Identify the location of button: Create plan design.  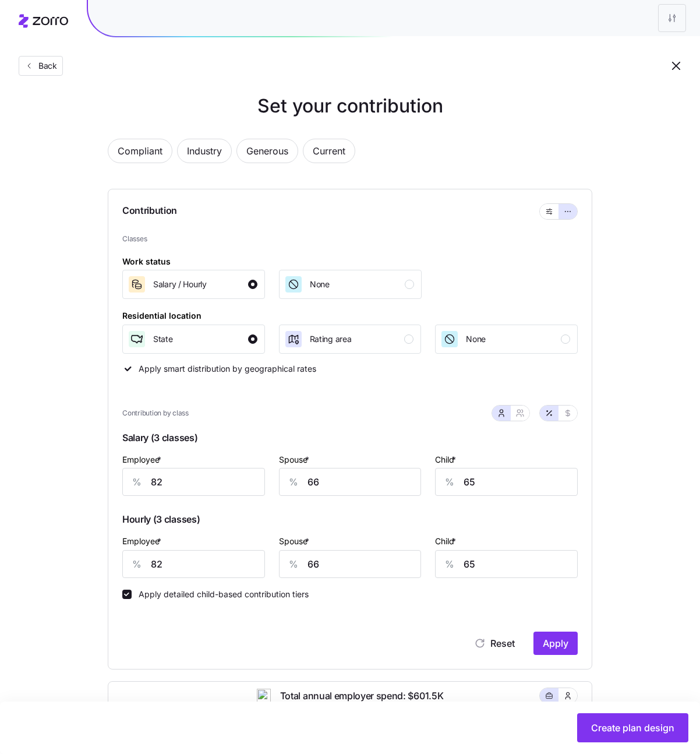
(632, 728).